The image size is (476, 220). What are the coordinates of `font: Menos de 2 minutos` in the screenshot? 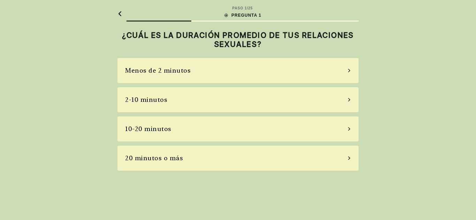 It's located at (158, 70).